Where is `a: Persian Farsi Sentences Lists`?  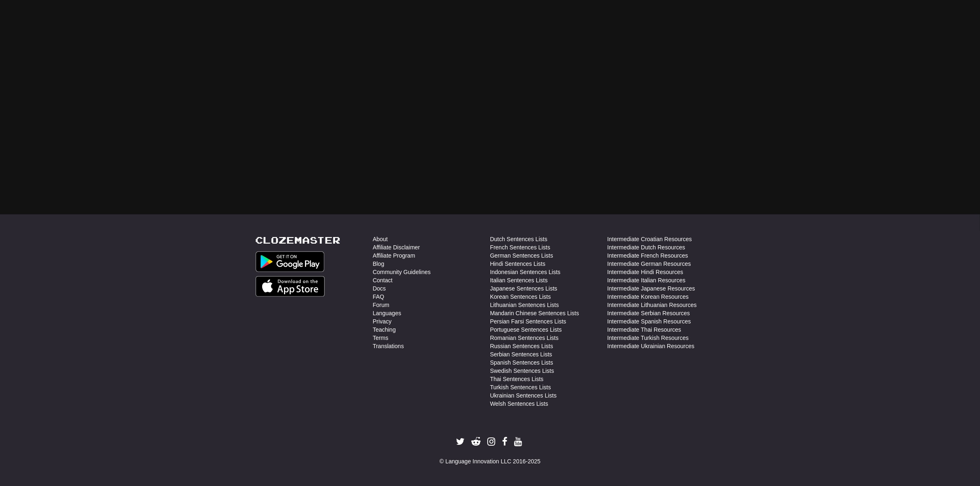
a: Persian Farsi Sentences Lists is located at coordinates (528, 322).